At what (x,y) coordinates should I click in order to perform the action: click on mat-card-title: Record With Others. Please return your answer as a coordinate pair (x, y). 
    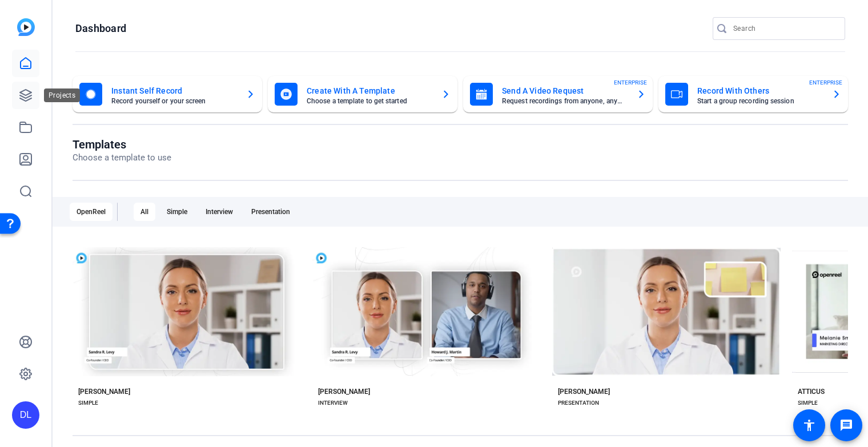
    Looking at the image, I should click on (760, 91).